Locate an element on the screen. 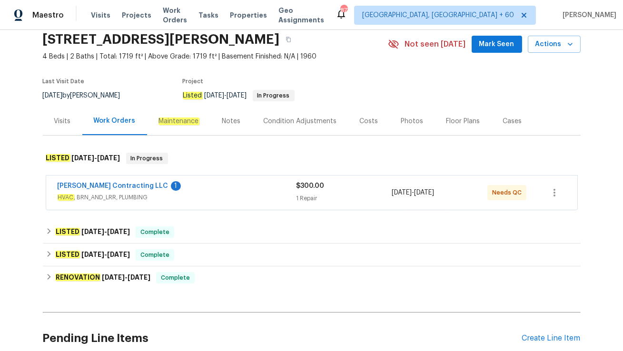  span: Work Orders is located at coordinates (175, 15).